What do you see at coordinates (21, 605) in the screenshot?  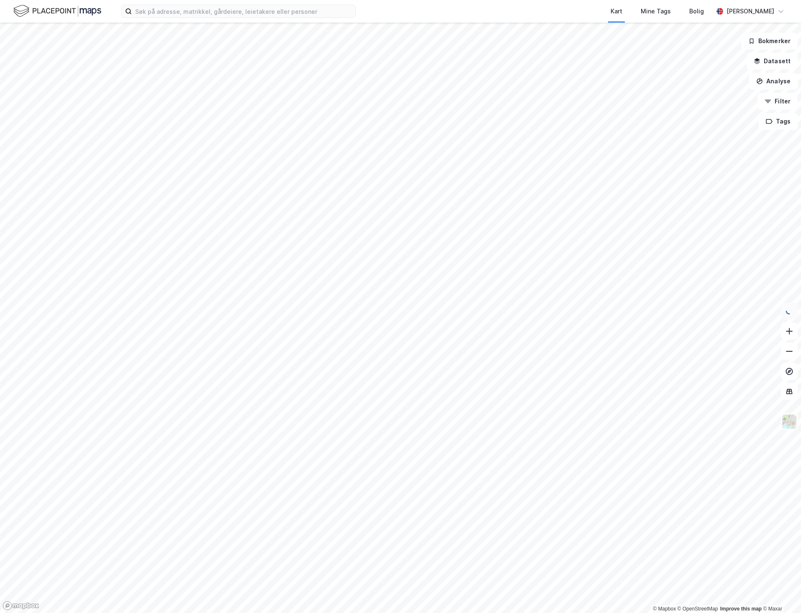 I see `a: Mapbox homepage` at bounding box center [21, 605].